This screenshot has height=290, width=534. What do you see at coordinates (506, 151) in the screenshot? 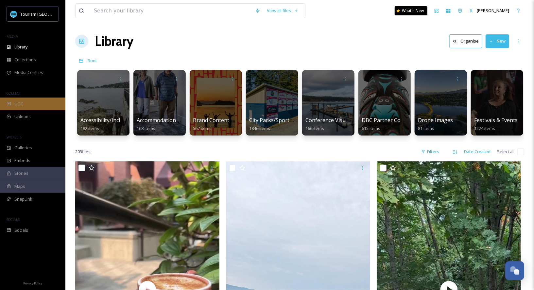
I see `span: Select all` at bounding box center [506, 151].